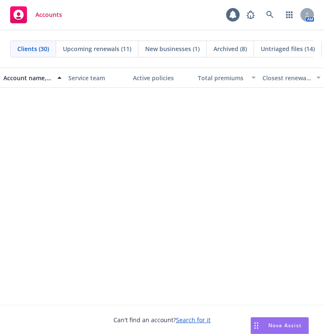  What do you see at coordinates (172, 48) in the screenshot?
I see `span: New businesses (1)` at bounding box center [172, 48].